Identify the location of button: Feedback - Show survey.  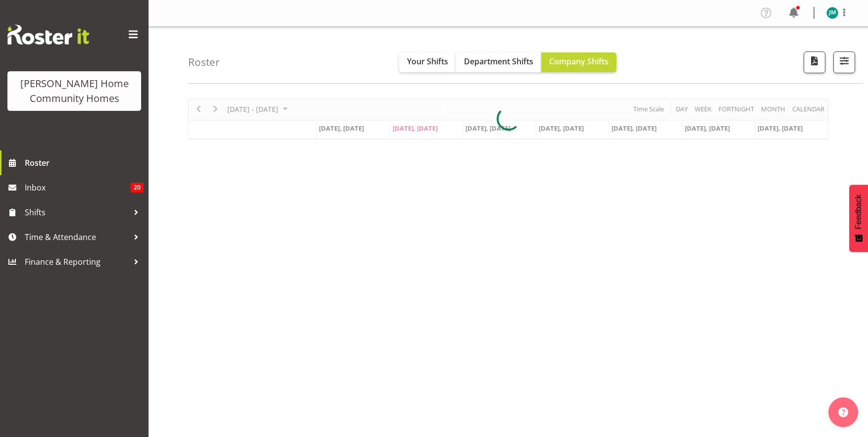
(859, 218).